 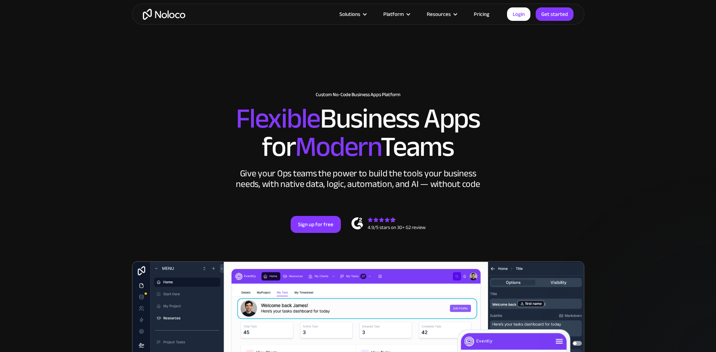 What do you see at coordinates (481, 14) in the screenshot?
I see `a: Pricing` at bounding box center [481, 14].